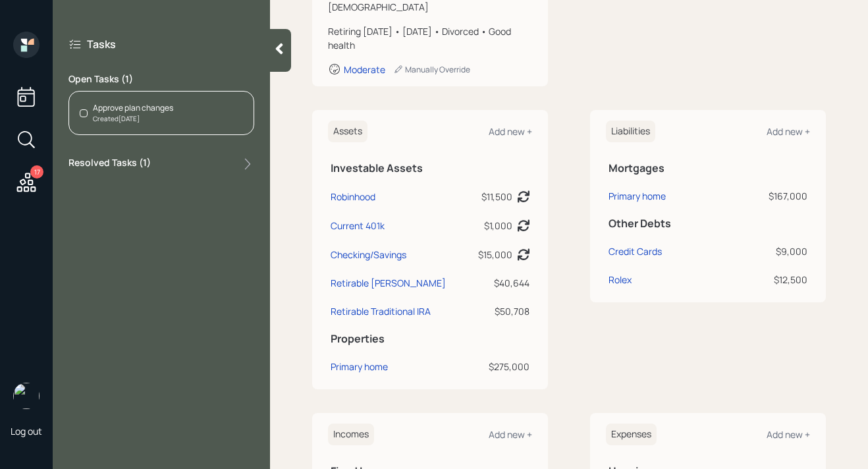 Image resolution: width=868 pixels, height=469 pixels. Describe the element at coordinates (498, 225) in the screenshot. I see `div: $1,000` at that location.